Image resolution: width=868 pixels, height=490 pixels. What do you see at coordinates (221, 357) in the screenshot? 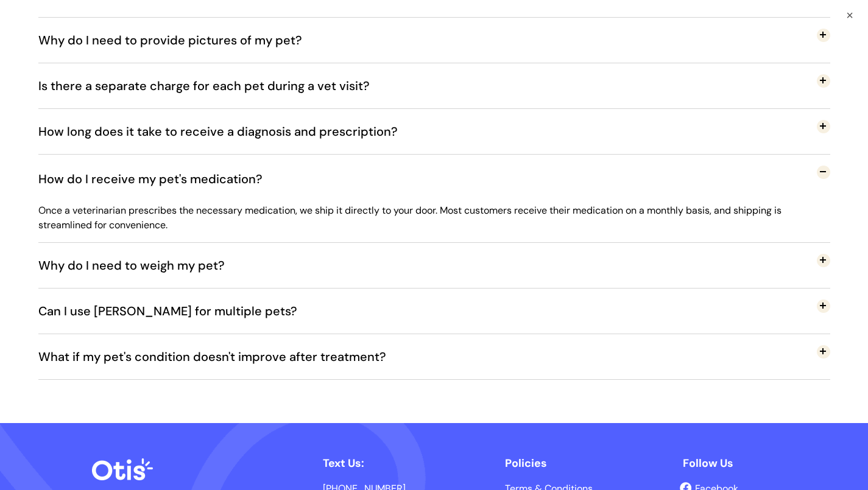
I see `span: What if my pet's condition doesn't improve after treatment?` at bounding box center [221, 357].